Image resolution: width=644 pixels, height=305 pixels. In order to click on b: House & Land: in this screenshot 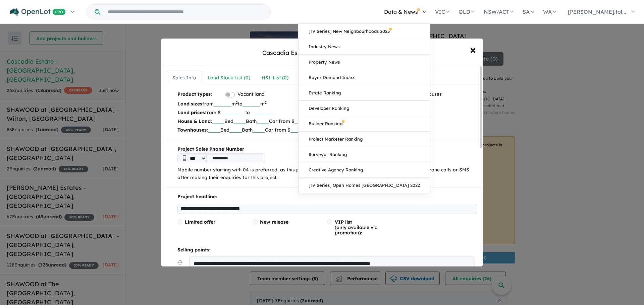, I will do `click(194, 121)`.